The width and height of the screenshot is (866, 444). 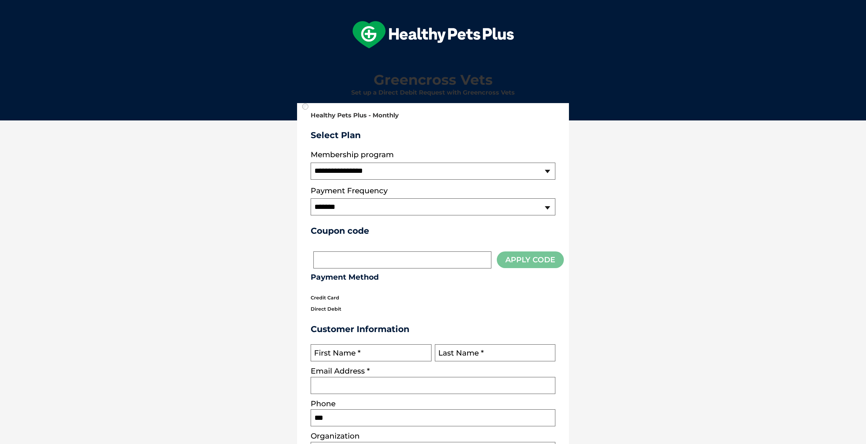 What do you see at coordinates (433, 93) in the screenshot?
I see `h2: Set up a Direct Debit Request with Greencross Vets` at bounding box center [433, 93].